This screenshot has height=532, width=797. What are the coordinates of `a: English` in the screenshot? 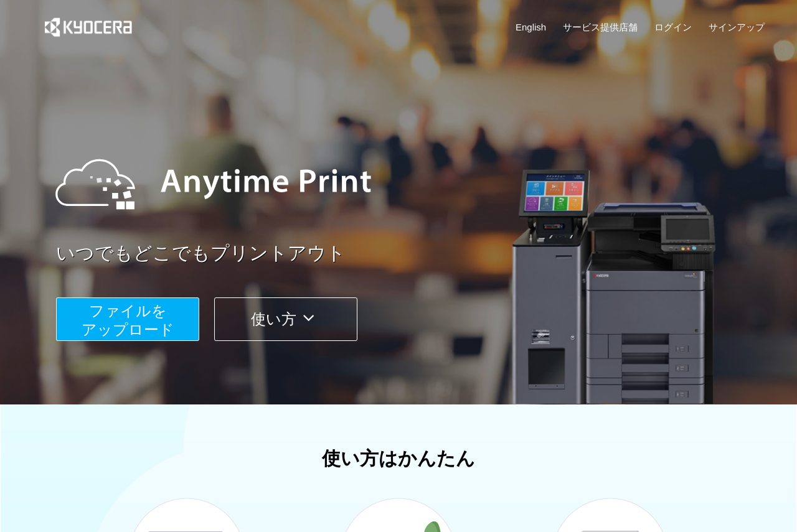 It's located at (531, 27).